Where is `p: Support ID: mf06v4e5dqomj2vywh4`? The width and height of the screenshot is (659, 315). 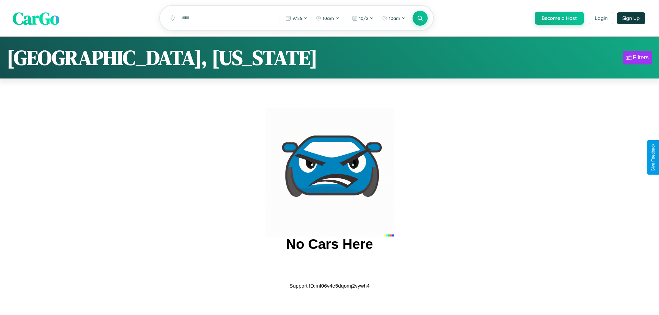
p: Support ID: mf06v4e5dqomj2vywh4 is located at coordinates (329, 286).